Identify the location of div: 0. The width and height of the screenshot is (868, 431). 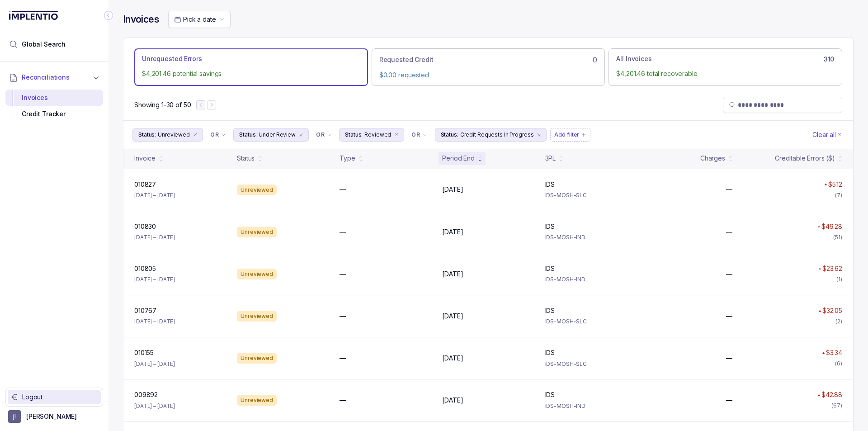
(488, 60).